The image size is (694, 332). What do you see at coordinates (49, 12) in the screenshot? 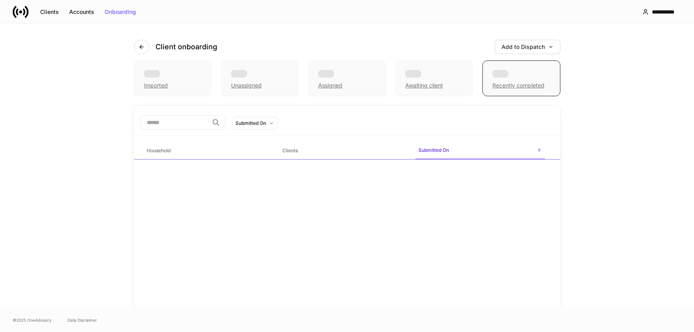
I see `button: Clients` at bounding box center [49, 12].